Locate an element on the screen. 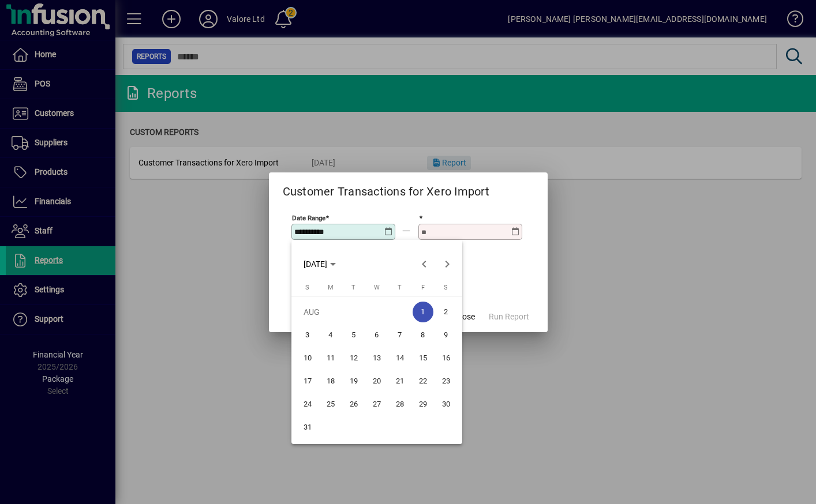  button: Mon Aug 11 2025 is located at coordinates (330, 358).